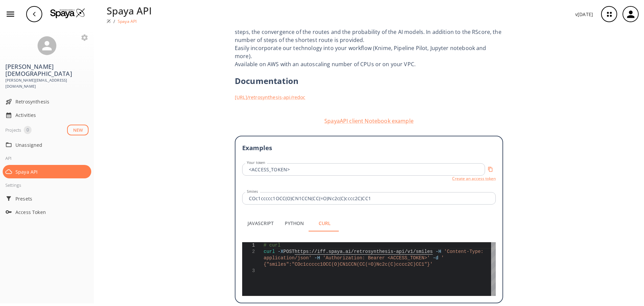 Image resolution: width=644 pixels, height=306 pixels. I want to click on span: Presets, so click(52, 198).